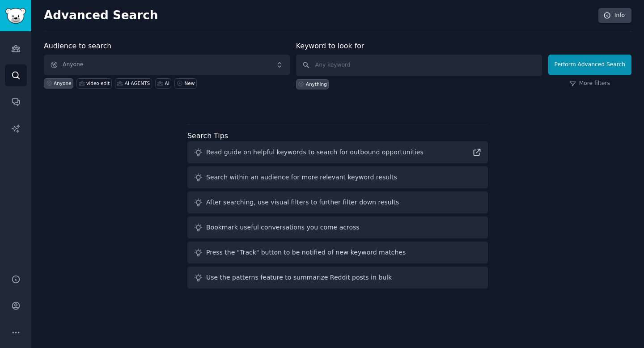  I want to click on div: After searching, use visual filters to further filter down results, so click(302, 202).